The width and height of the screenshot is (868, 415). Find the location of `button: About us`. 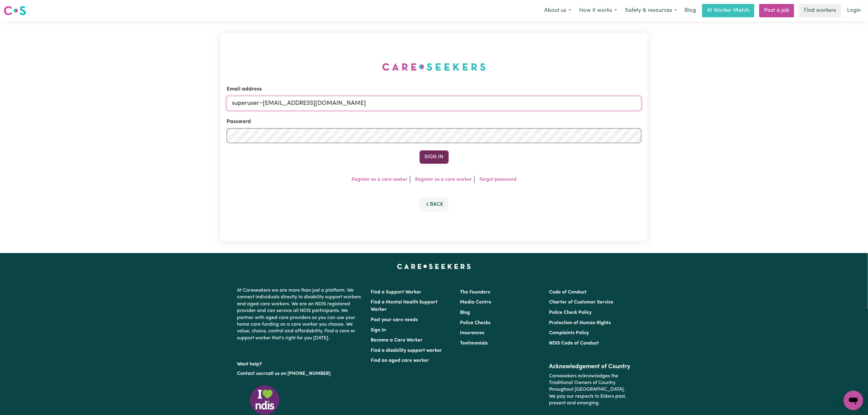

button: About us is located at coordinates (558, 11).